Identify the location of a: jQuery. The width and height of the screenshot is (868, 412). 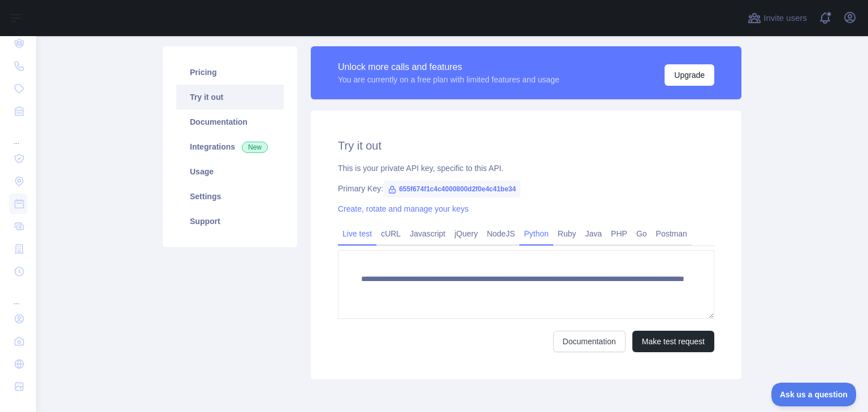
(466, 234).